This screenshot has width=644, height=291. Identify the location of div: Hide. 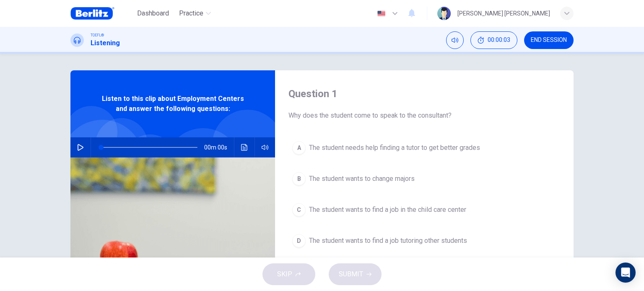
(494, 40).